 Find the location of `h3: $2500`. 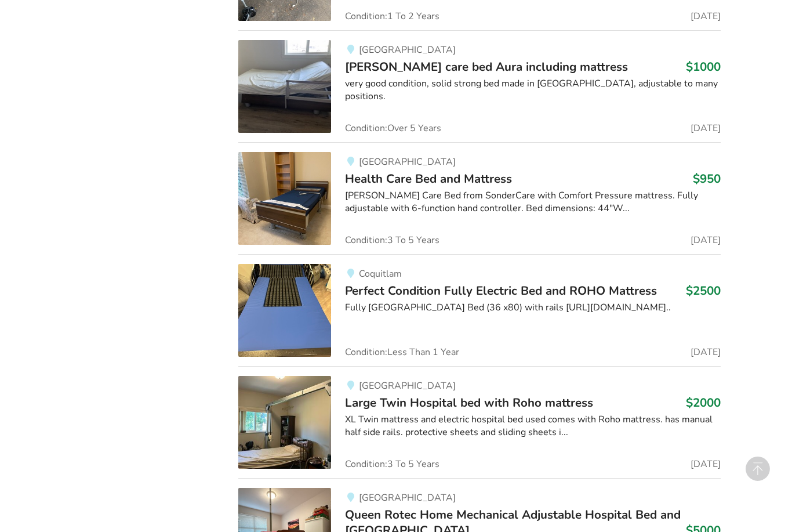

h3: $2500 is located at coordinates (704, 290).